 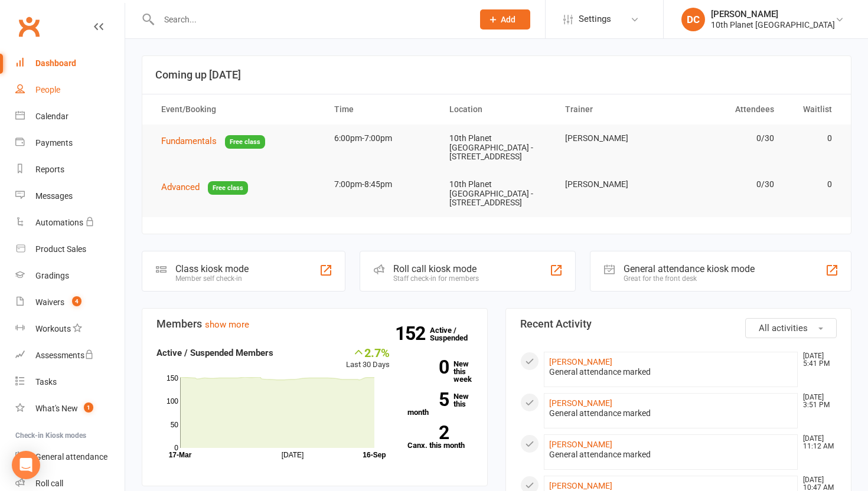 What do you see at coordinates (456, 334) in the screenshot?
I see `a: 152Active / Suspended` at bounding box center [456, 334].